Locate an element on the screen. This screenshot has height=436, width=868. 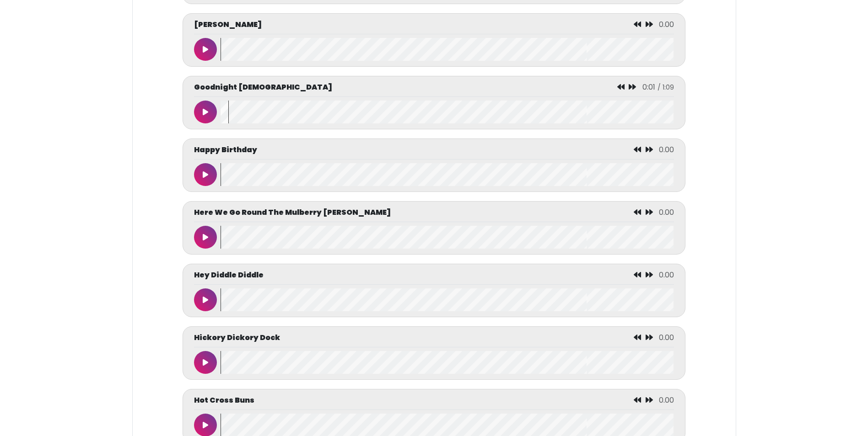
span: 0:01 is located at coordinates (649, 87).